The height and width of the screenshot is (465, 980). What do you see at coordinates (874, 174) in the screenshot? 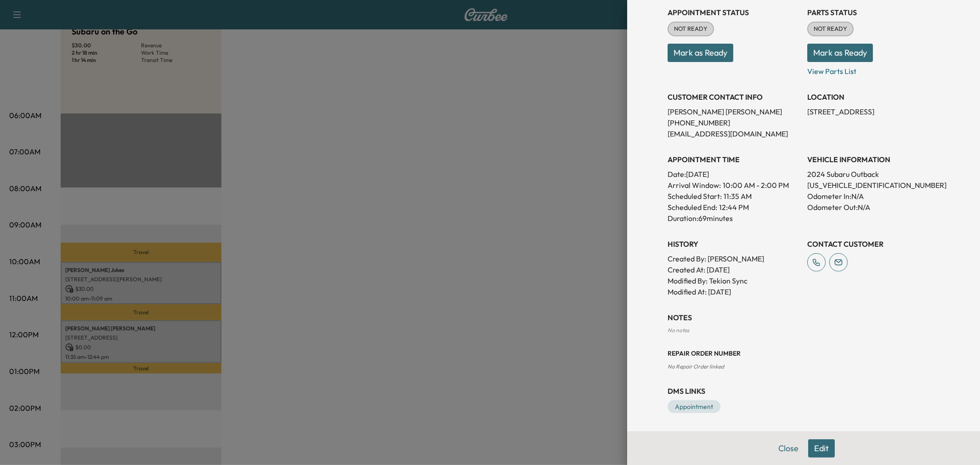
I see `p: 2024 Subaru Outback` at bounding box center [874, 174].